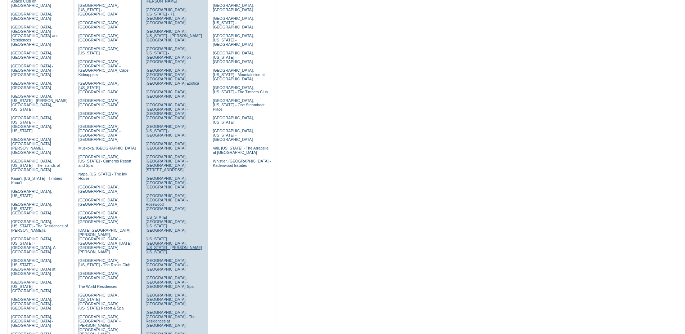 Image resolution: width=685 pixels, height=334 pixels. Describe the element at coordinates (98, 286) in the screenshot. I see `a: The World Residences` at that location.